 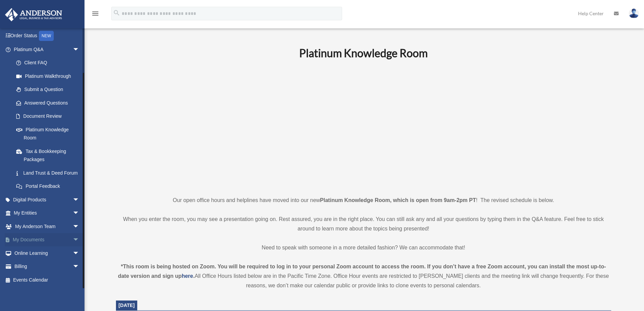 I want to click on a: Document Review, so click(x=49, y=116).